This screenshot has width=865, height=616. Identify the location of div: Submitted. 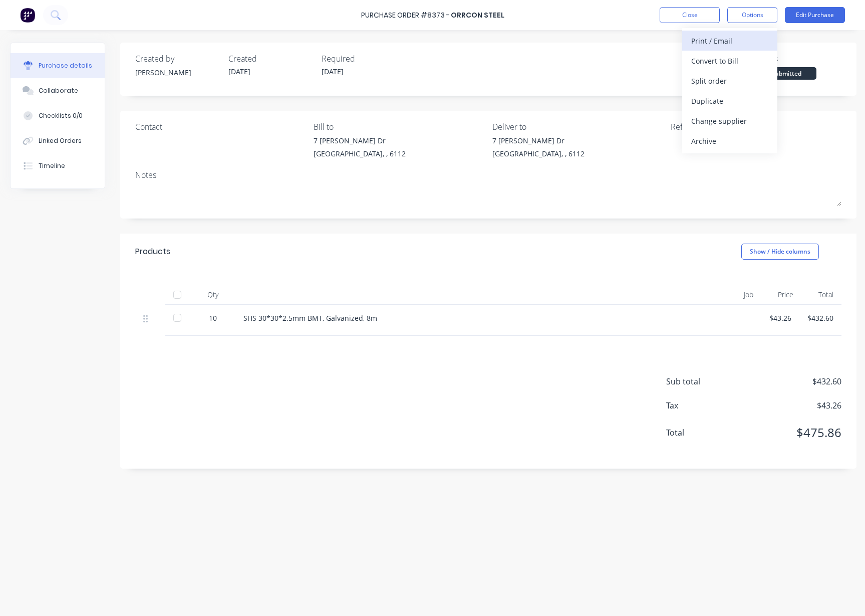
(786, 73).